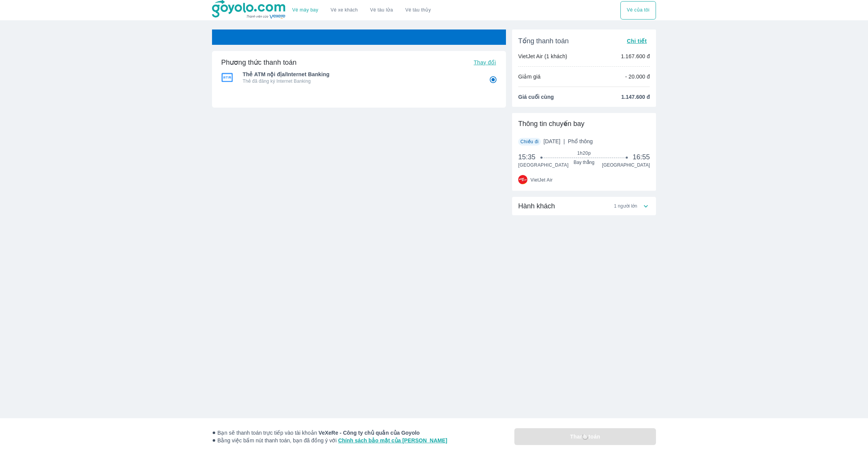 The image size is (868, 455). What do you see at coordinates (227, 77) in the screenshot?
I see `img: Thẻ ATM nội địa/Internet Banking` at bounding box center [227, 77].